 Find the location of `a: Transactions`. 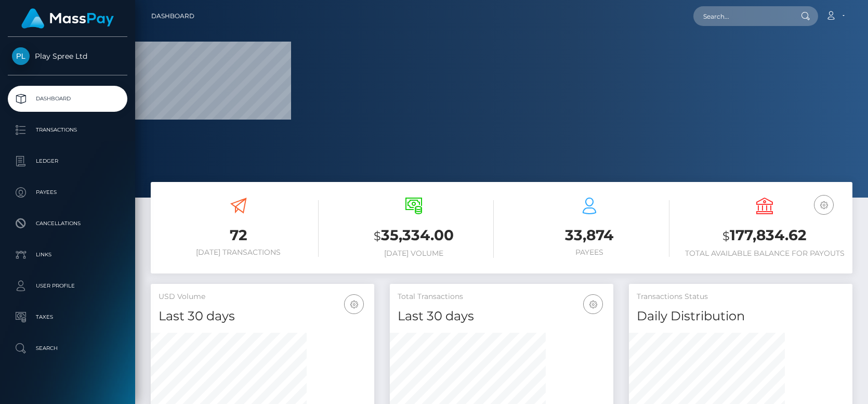

a: Transactions is located at coordinates (67, 130).